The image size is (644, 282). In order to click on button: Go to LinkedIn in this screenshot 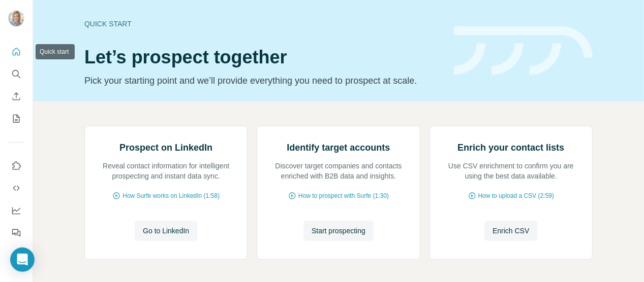, I will do `click(166, 230)`.